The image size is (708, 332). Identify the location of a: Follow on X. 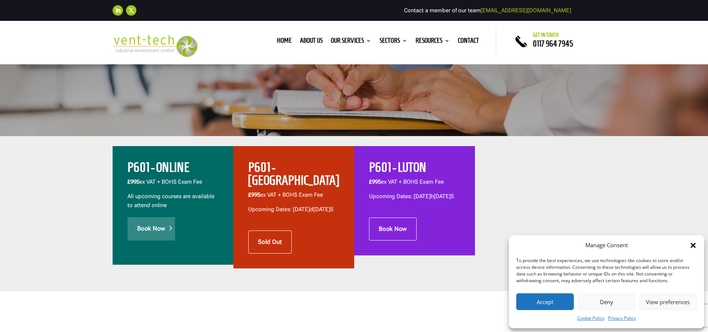
(131, 10).